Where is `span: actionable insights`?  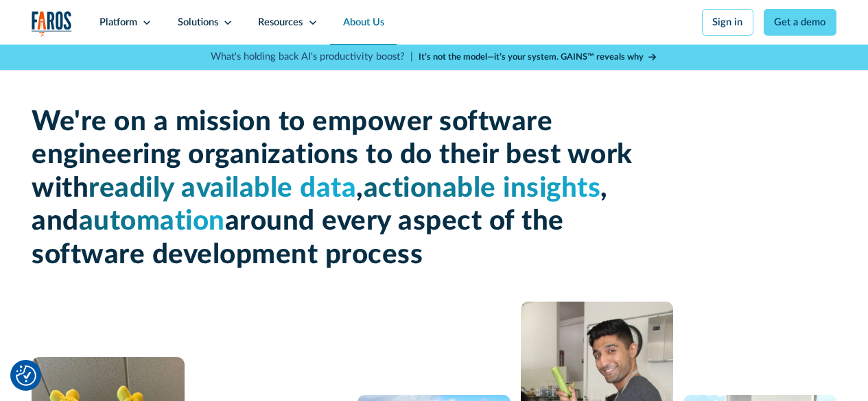 span: actionable insights is located at coordinates (482, 189).